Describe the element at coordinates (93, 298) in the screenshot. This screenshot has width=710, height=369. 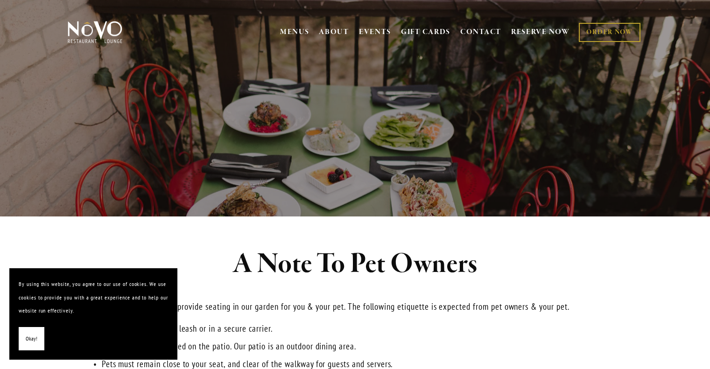
I see `p: By using this website, you agree to our use of cookies. We use cookies to provide you with a grea...` at that location.